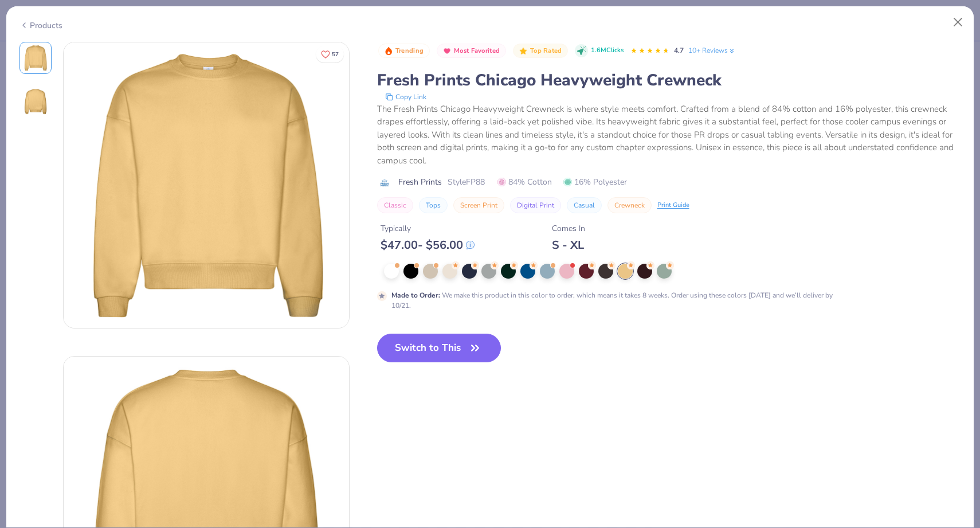 The height and width of the screenshot is (528, 980). I want to click on div: Comes In, so click(569, 228).